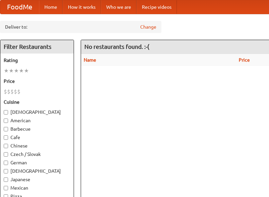  Describe the element at coordinates (6, 179) in the screenshot. I see `input: Japanese` at that location.